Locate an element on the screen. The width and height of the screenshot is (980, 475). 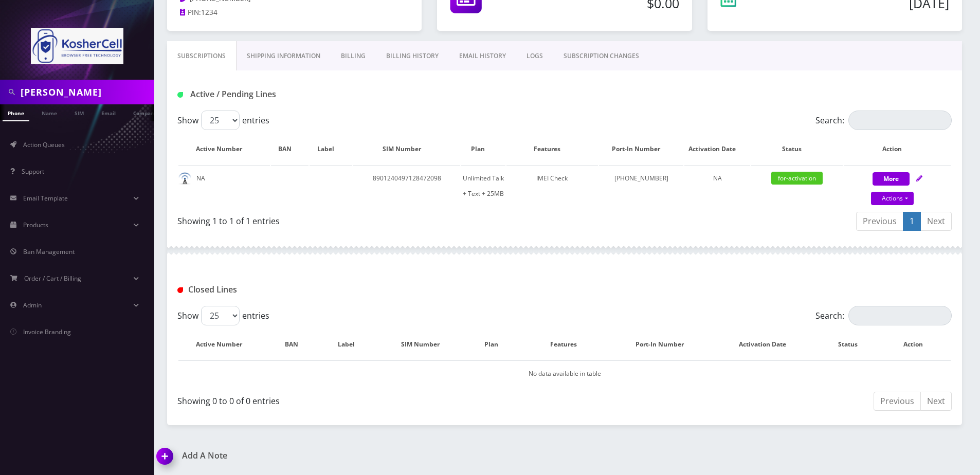
td: 8901240497128472098 is located at coordinates (407, 186).